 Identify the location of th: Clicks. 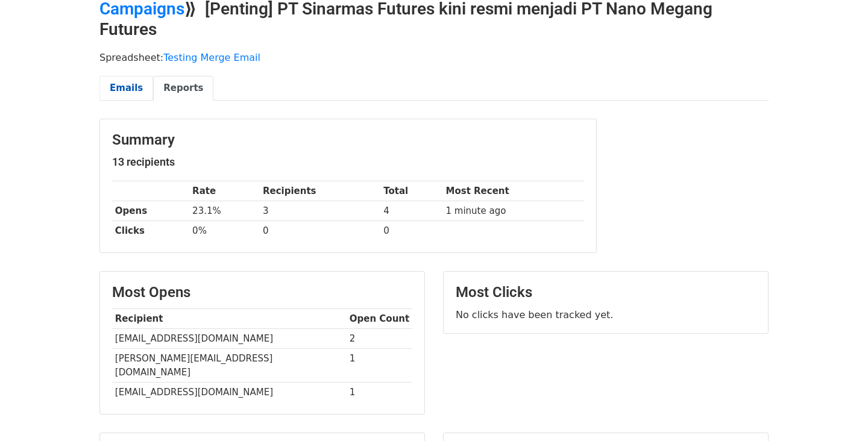
(151, 231).